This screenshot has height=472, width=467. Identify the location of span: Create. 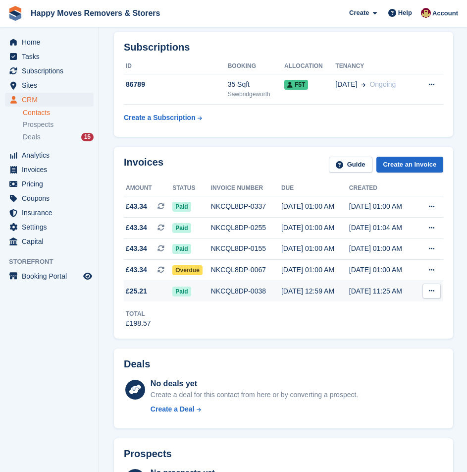
(359, 13).